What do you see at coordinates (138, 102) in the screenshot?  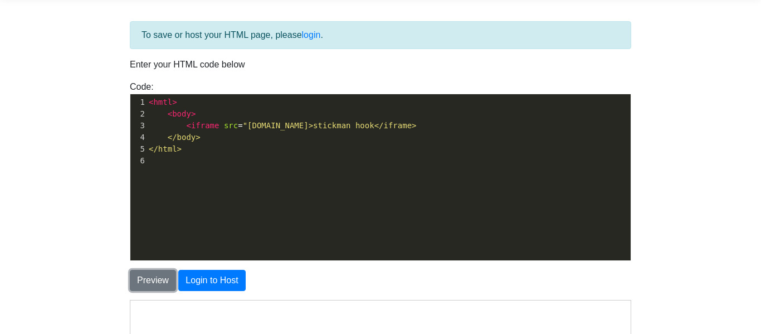 I see `div: 1` at bounding box center [138, 102].